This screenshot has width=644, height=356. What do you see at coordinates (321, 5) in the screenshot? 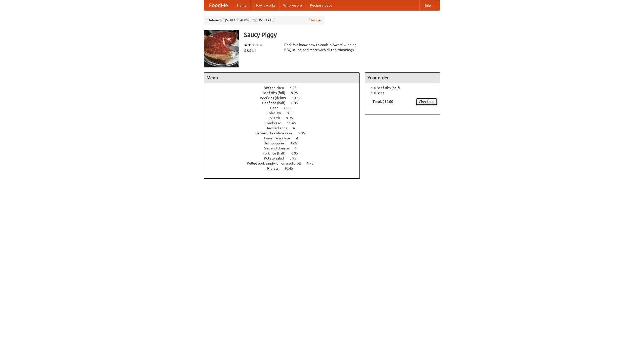
I see `a: Recipe videos` at bounding box center [321, 5].